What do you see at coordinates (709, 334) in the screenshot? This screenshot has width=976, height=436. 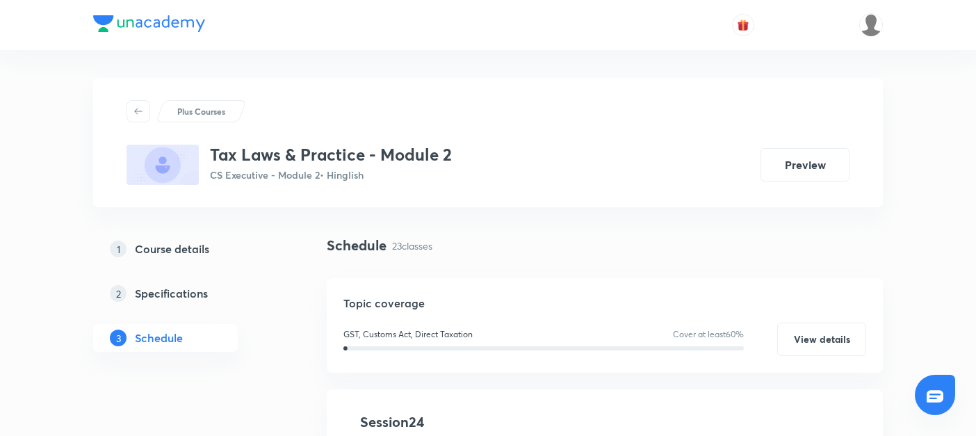 I see `p: Cover at least 60 %` at bounding box center [709, 334].